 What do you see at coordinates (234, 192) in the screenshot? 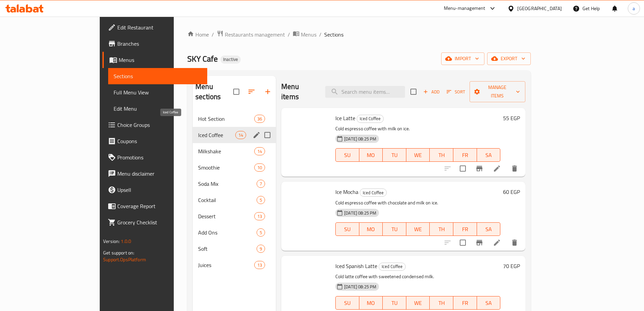
I see `nav: Menu sections` at bounding box center [234, 192].